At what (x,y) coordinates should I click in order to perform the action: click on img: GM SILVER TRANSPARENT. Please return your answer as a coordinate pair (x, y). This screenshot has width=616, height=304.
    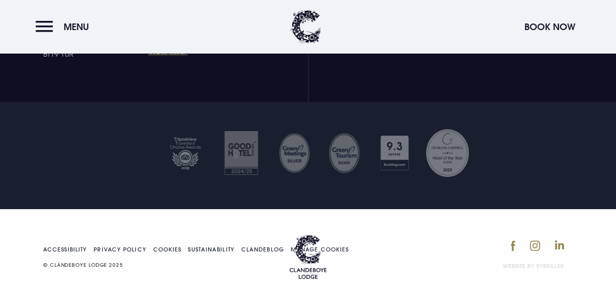
    Looking at the image, I should click on (344, 153).